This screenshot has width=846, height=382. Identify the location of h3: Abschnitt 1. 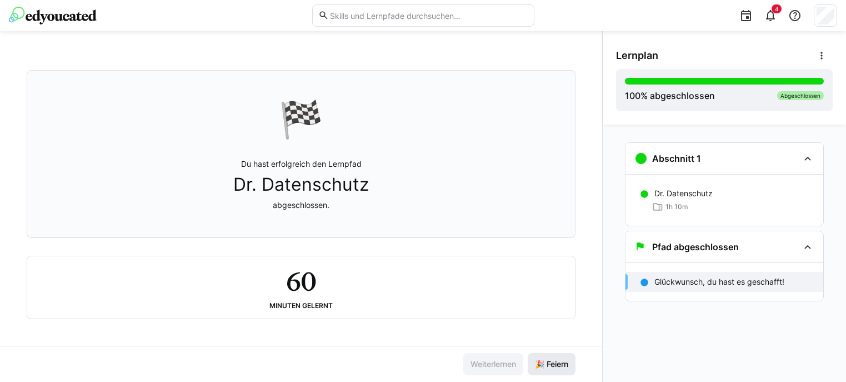
(676, 158).